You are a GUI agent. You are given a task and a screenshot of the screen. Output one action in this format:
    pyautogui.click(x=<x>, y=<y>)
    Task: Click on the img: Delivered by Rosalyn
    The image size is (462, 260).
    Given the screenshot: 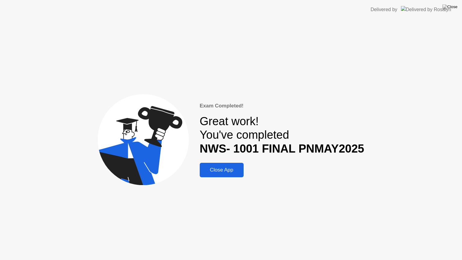 What is the action you would take?
    pyautogui.click(x=426, y=9)
    